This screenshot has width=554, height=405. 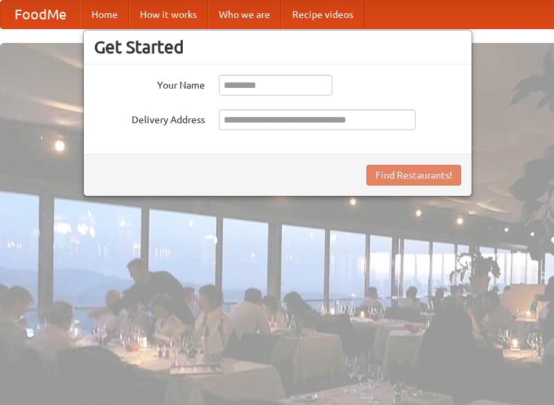 I want to click on label: Delivery Address, so click(x=149, y=118).